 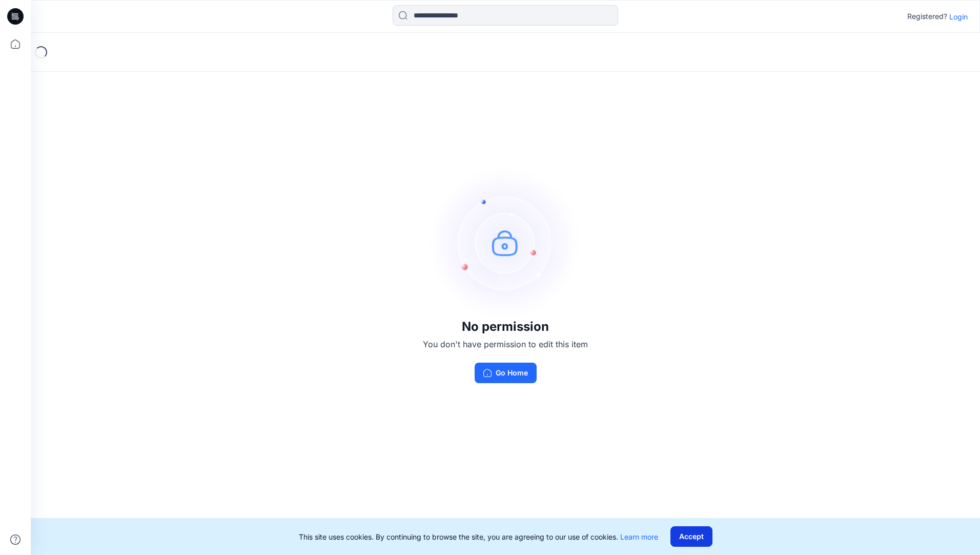 I want to click on p: Registered?, so click(x=928, y=16).